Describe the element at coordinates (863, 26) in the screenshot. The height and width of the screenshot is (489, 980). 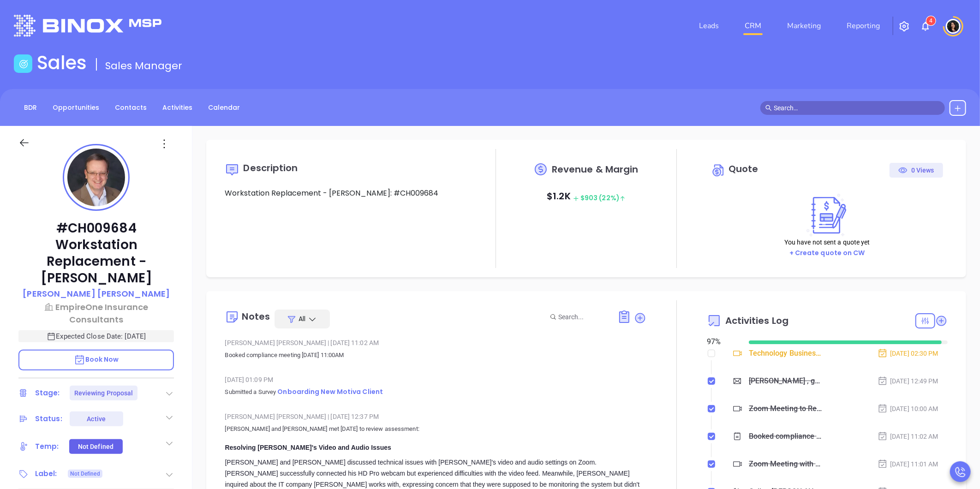
I see `a: Reporting` at that location.